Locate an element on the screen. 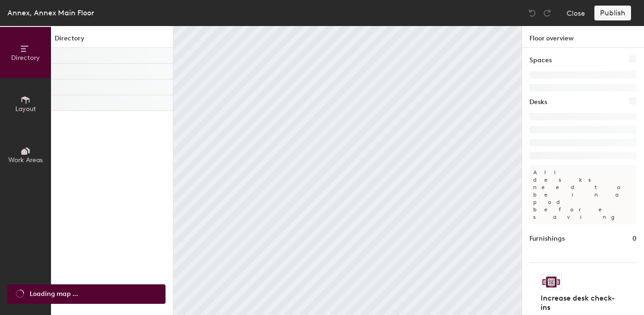 The height and width of the screenshot is (315, 644). span: Loading map ... is located at coordinates (54, 294).